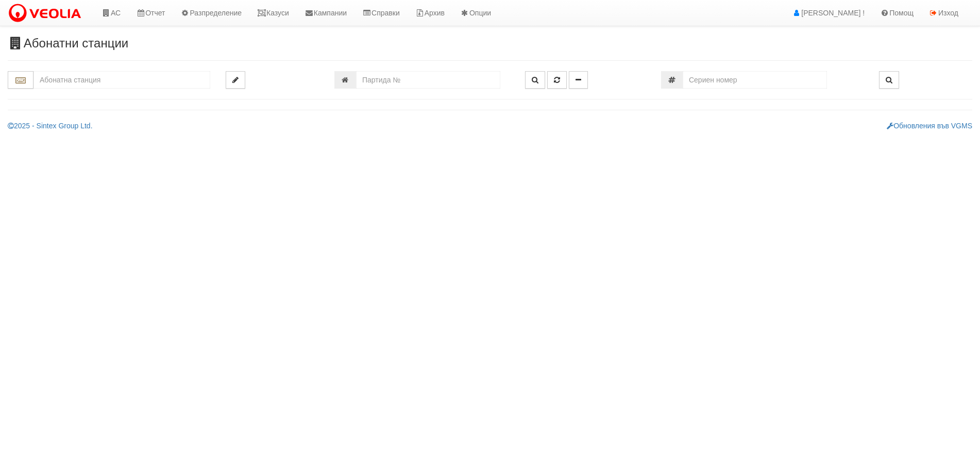 This screenshot has height=469, width=980. Describe the element at coordinates (47, 13) in the screenshot. I see `img: VeoliaLogo.png` at that location.